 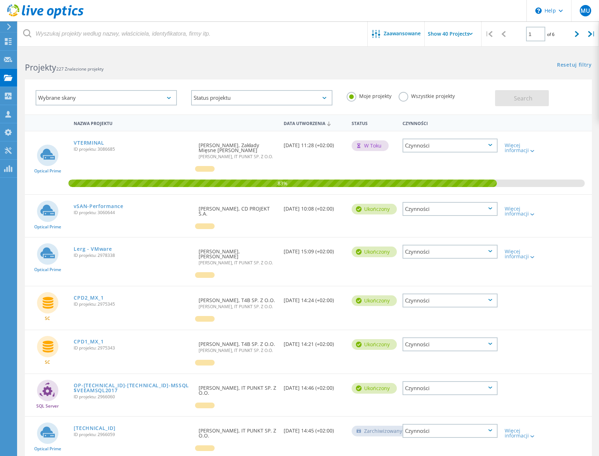 I want to click on span: ID projektu: 2975343, so click(x=132, y=348).